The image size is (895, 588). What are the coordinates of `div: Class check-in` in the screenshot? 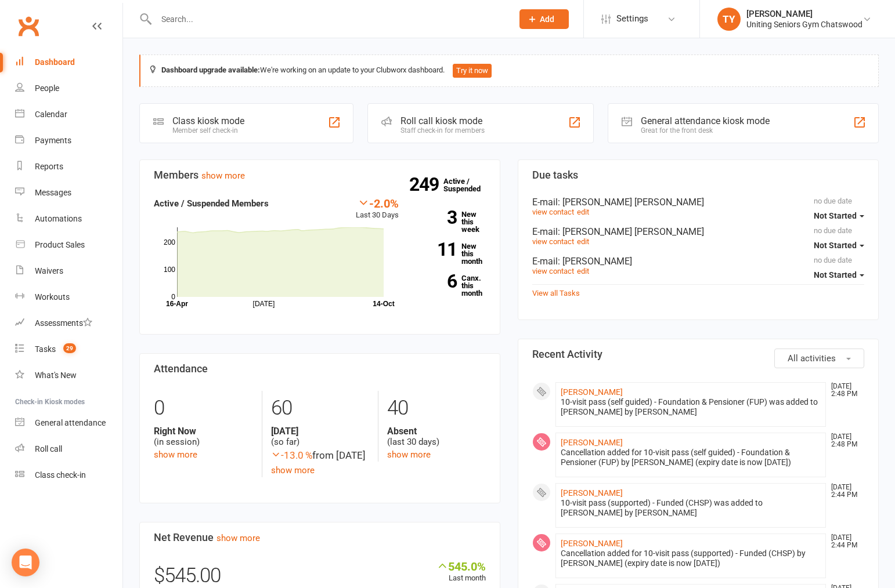 It's located at (60, 475).